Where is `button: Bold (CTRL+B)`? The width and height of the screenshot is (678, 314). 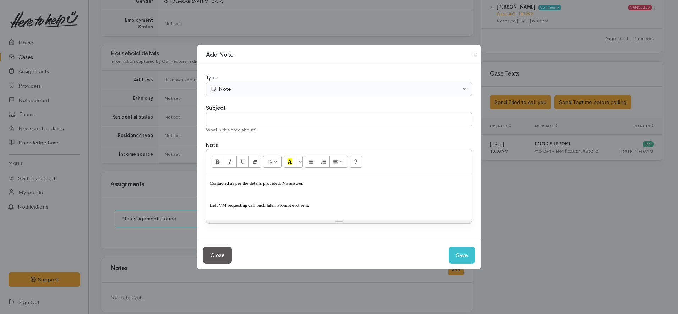
button: Bold (CTRL+B) is located at coordinates (218, 162).